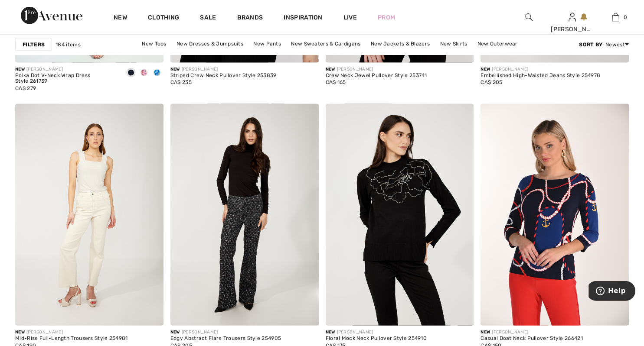 The width and height of the screenshot is (644, 346). Describe the element at coordinates (540, 76) in the screenshot. I see `div: Embellished High-Waisted Jeans Style 254978` at that location.